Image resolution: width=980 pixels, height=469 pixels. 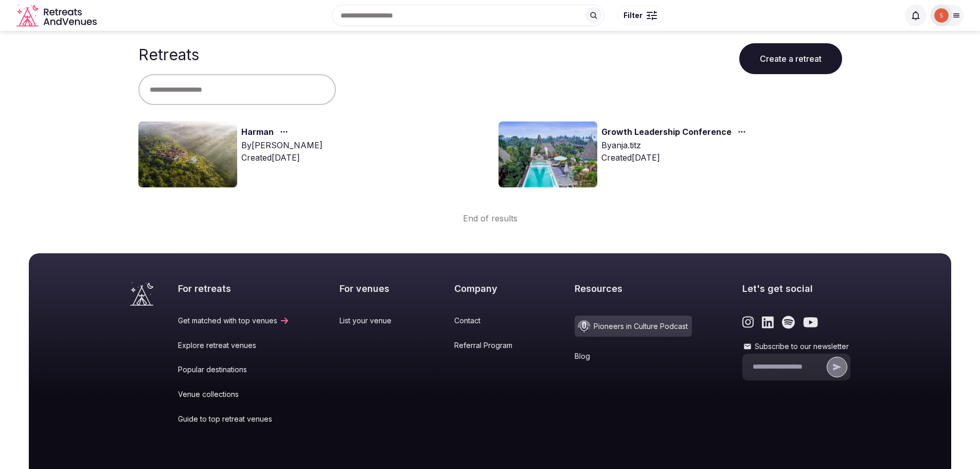 What do you see at coordinates (788, 322) in the screenshot?
I see `a: Link to the retreats and venues Spotify page` at bounding box center [788, 322].